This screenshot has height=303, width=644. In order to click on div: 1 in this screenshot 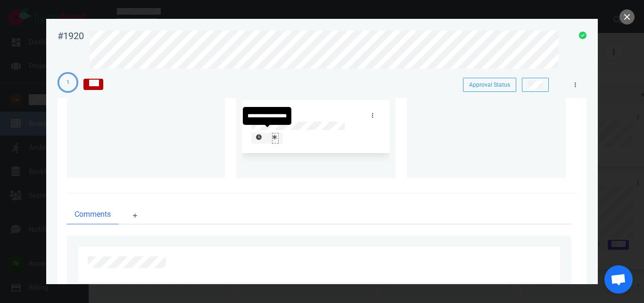, I will do `click(68, 82)`.